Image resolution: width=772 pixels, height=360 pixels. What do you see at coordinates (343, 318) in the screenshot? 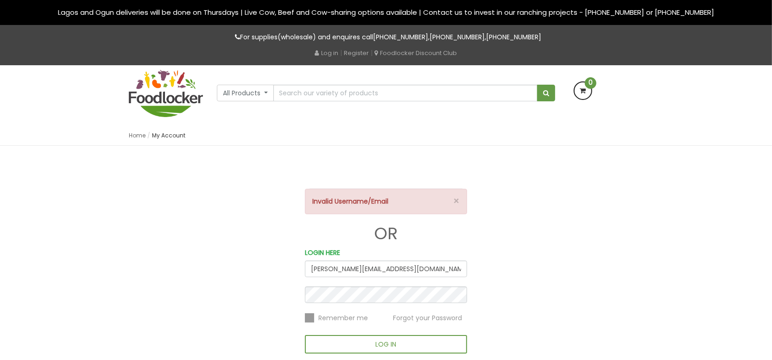
I see `span: Remember me` at bounding box center [343, 318].